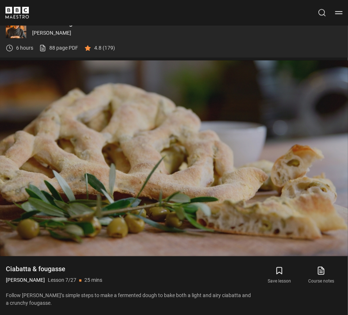 This screenshot has width=348, height=315. Describe the element at coordinates (93, 280) in the screenshot. I see `p: 25 mins` at that location.